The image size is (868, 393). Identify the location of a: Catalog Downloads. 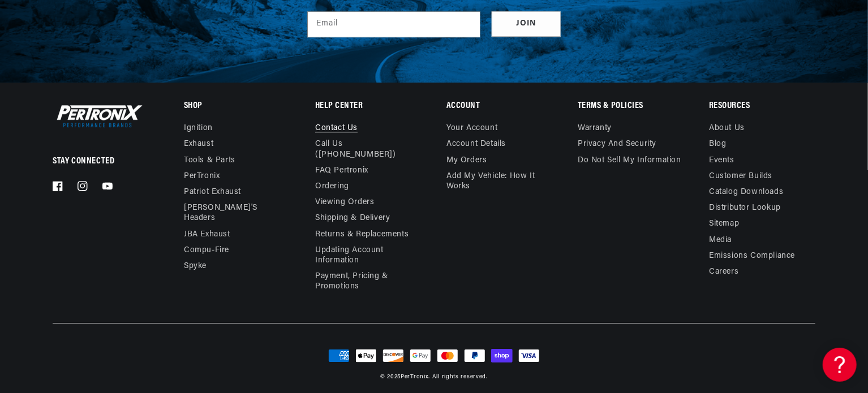
(746, 192).